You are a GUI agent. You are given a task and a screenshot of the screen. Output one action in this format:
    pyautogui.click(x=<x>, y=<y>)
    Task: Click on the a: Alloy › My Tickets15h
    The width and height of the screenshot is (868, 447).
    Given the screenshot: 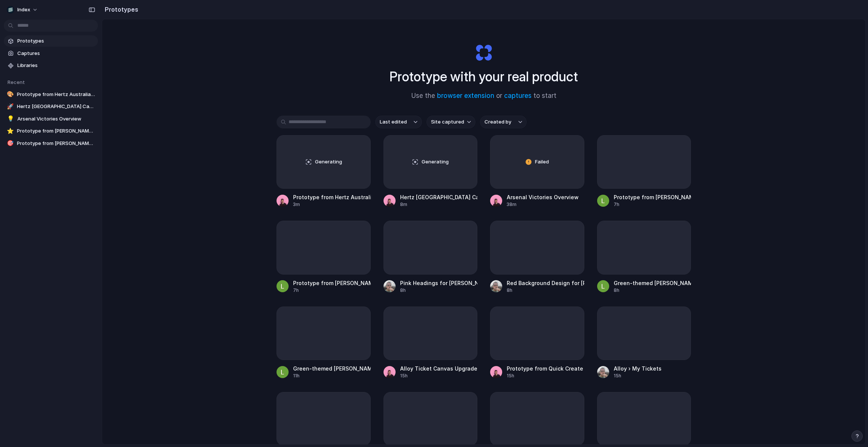 What is the action you would take?
    pyautogui.click(x=644, y=343)
    